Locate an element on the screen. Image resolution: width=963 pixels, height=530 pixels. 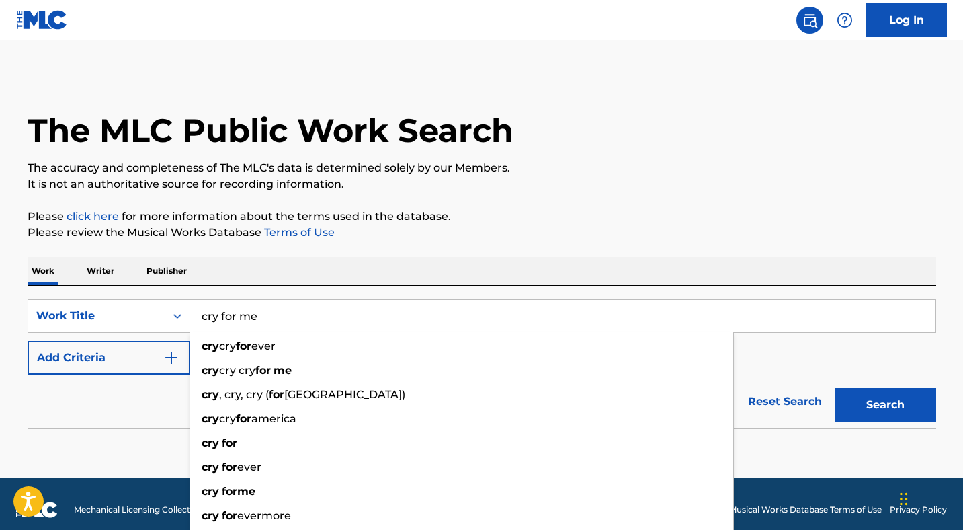
p: Writer is located at coordinates (100, 271).